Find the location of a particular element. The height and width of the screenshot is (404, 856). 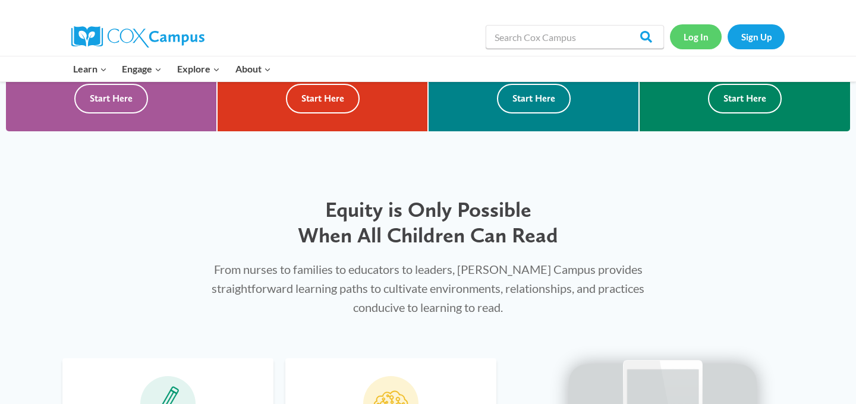

button: Child menu of Learn is located at coordinates (90, 69).